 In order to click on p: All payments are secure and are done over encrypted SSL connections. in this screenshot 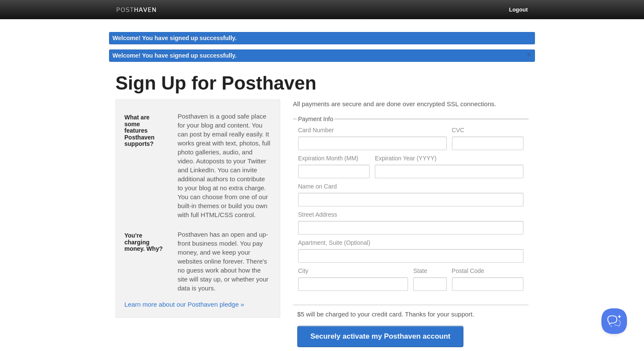, I will do `click(411, 104)`.